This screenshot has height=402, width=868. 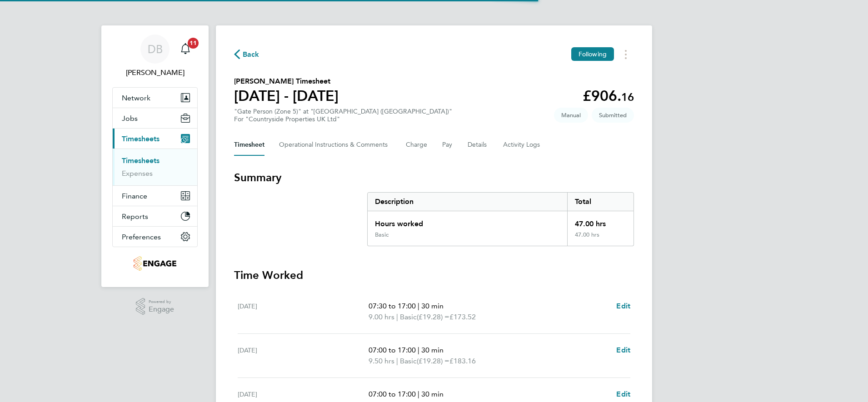 I want to click on span: Timesheets, so click(x=140, y=138).